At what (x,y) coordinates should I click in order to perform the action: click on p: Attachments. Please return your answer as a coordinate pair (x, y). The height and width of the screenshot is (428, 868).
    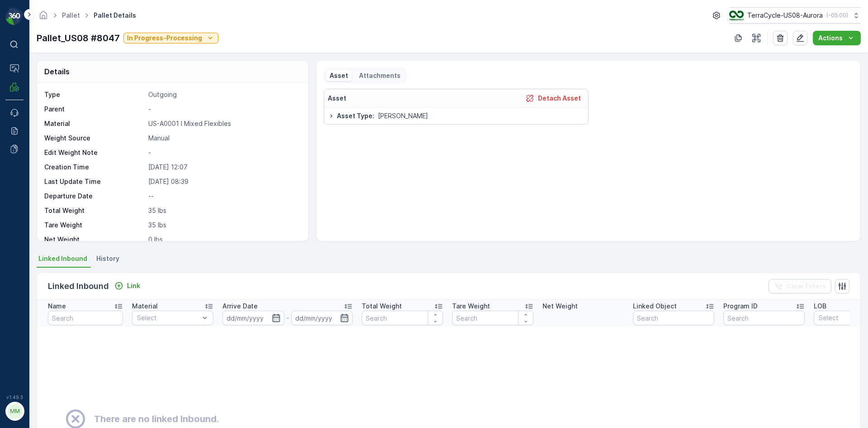
    Looking at the image, I should click on (380, 75).